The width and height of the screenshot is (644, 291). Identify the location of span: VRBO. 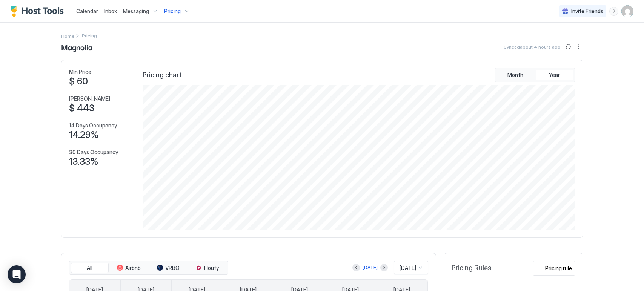
(172, 268).